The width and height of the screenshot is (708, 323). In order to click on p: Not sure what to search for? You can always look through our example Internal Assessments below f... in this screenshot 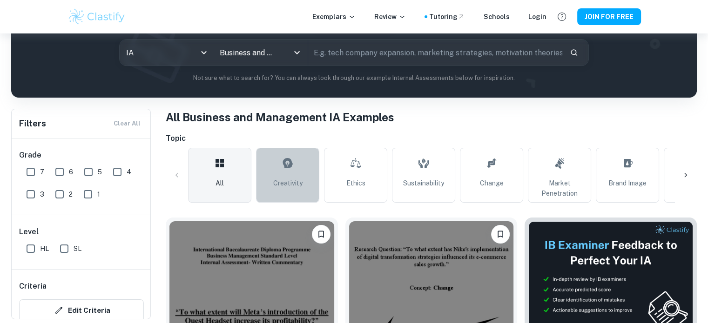, I will do `click(354, 78)`.